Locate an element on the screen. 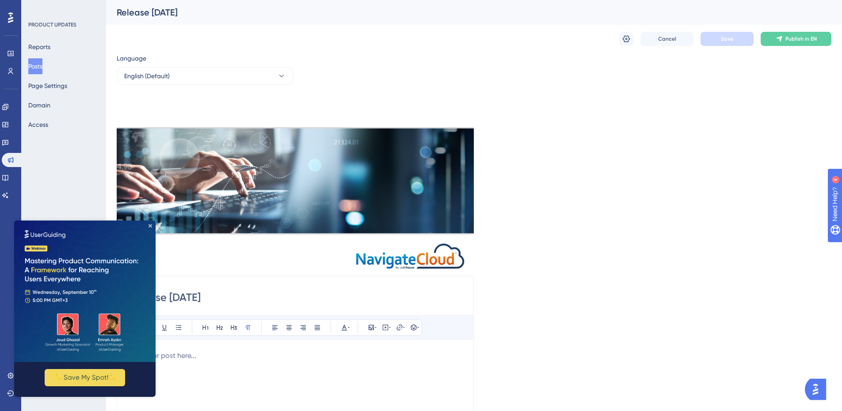 The image size is (842, 411). span: Language is located at coordinates (131, 58).